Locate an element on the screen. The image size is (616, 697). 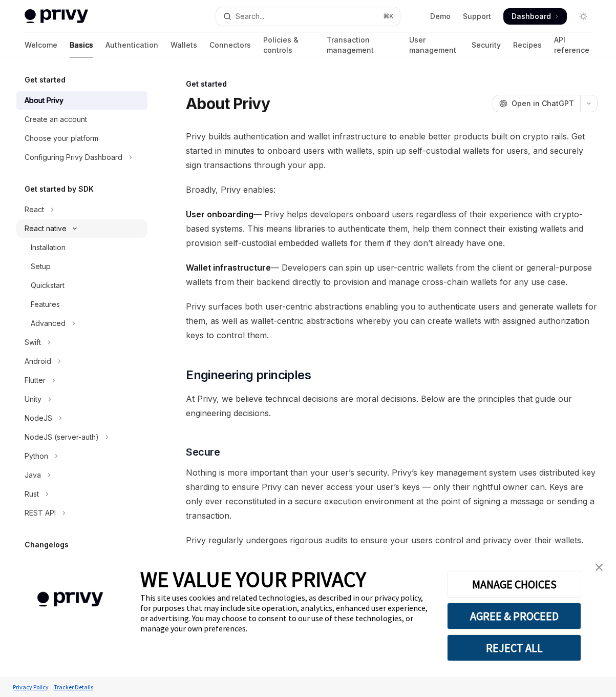
div: Get started is located at coordinates (391, 84).